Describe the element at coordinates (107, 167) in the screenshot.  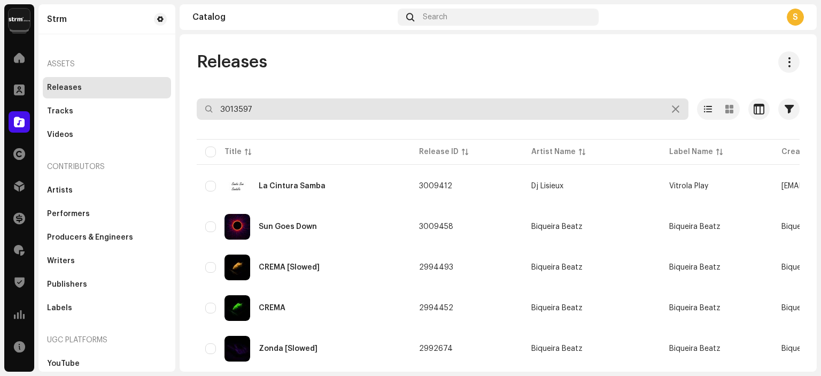
I see `div: Contributors` at that location.